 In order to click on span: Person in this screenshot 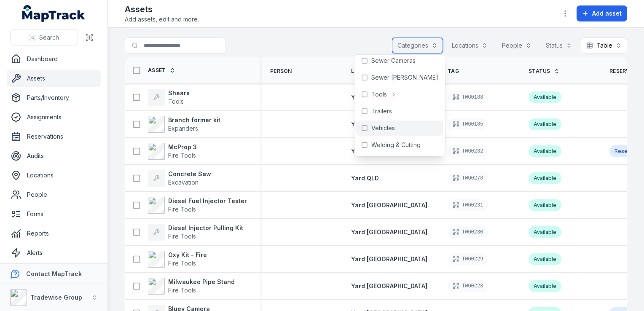, I will do `click(281, 71)`.